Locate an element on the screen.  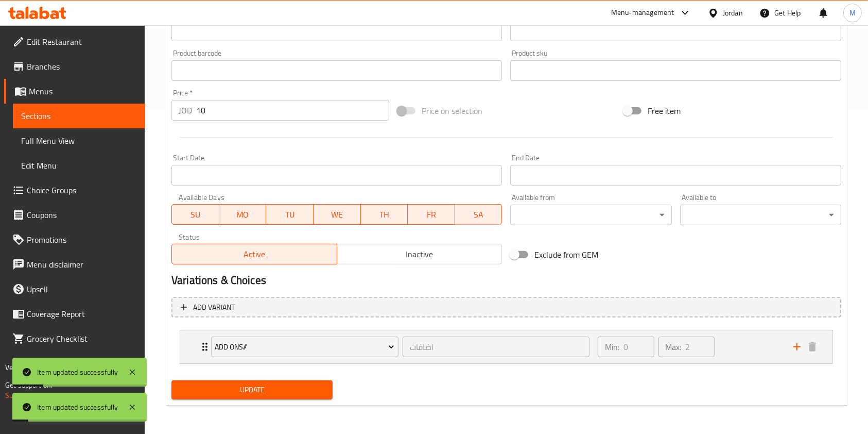
input: Please enter price is located at coordinates (292, 110).